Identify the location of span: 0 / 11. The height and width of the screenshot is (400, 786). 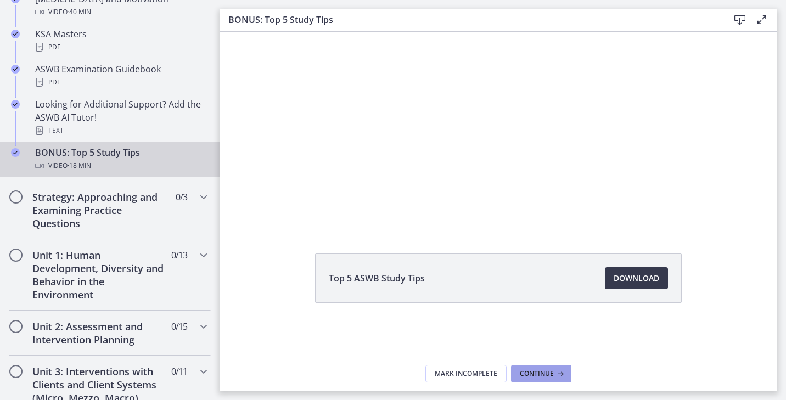
(179, 372).